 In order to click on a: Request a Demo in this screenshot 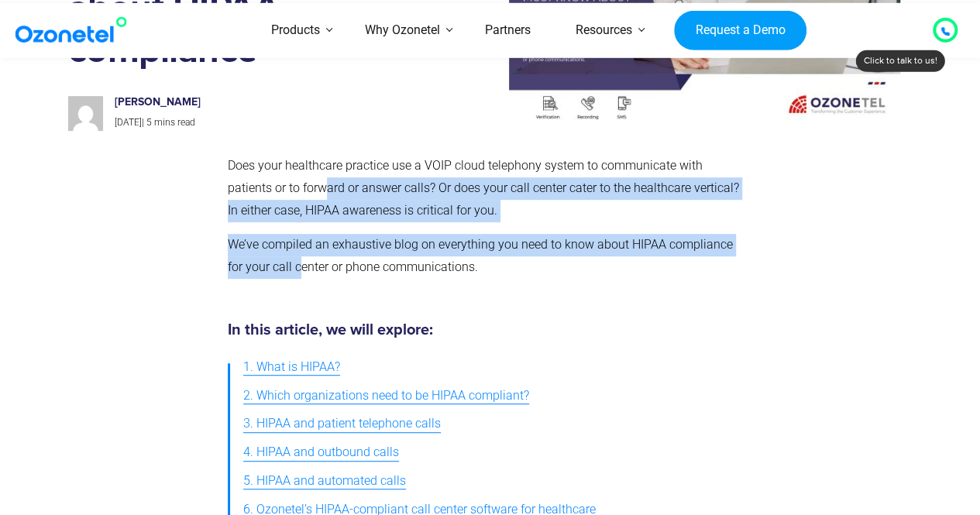, I will do `click(740, 30)`.